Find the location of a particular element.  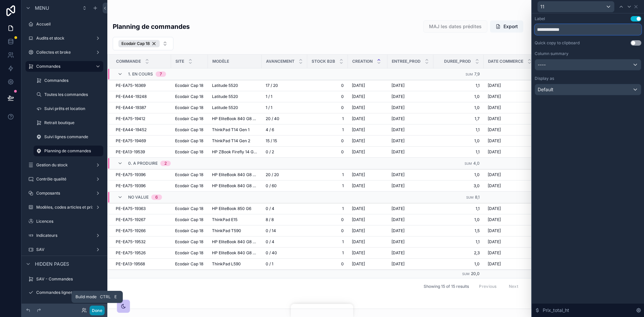

label: Retrait boutique is located at coordinates (73, 123).